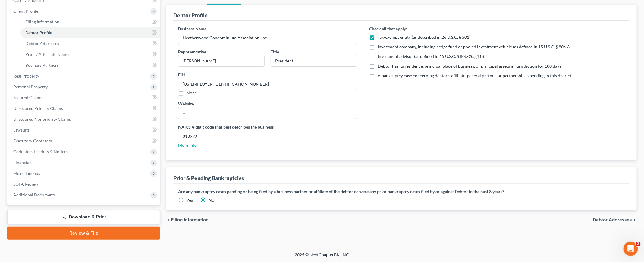 The width and height of the screenshot is (644, 262). Describe the element at coordinates (634, 221) in the screenshot. I see `i: chevron_right` at that location.